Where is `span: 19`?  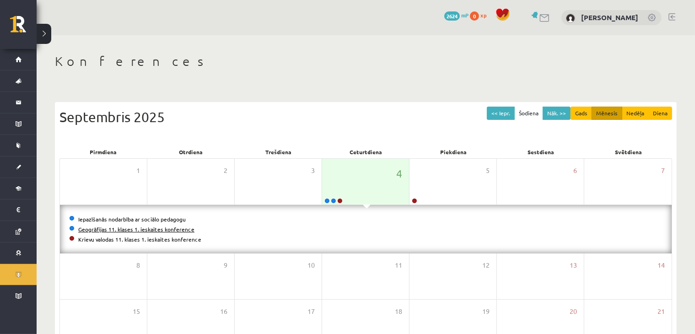
span: 19 is located at coordinates (486, 311).